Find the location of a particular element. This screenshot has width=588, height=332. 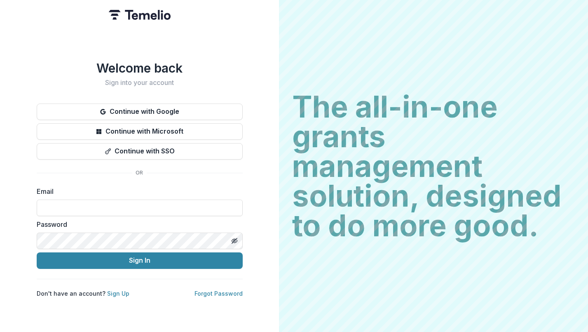

p: Don't have an account? is located at coordinates (83, 293).